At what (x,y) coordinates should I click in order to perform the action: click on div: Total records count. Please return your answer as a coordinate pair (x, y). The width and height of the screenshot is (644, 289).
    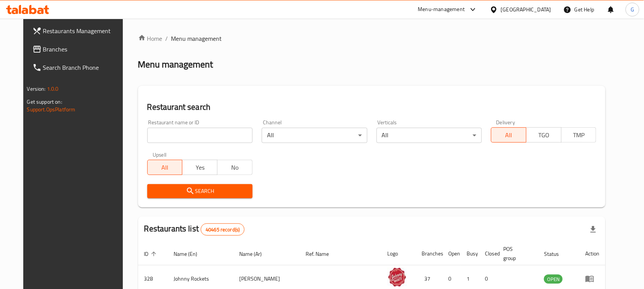
    Looking at the image, I should click on (223, 229).